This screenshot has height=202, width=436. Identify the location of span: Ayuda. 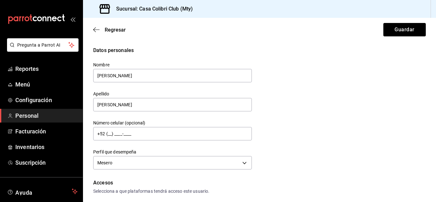
(42, 191).